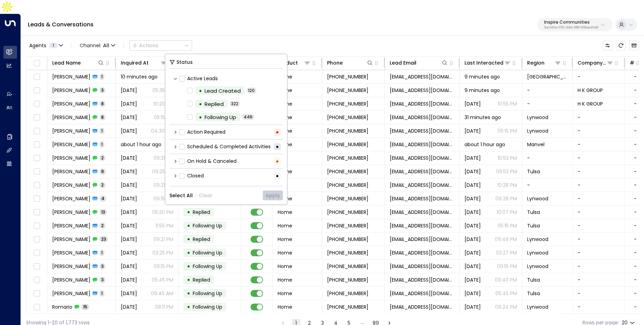 This screenshot has width=644, height=325. What do you see at coordinates (220, 116) in the screenshot?
I see `div: Following Up` at bounding box center [220, 116].